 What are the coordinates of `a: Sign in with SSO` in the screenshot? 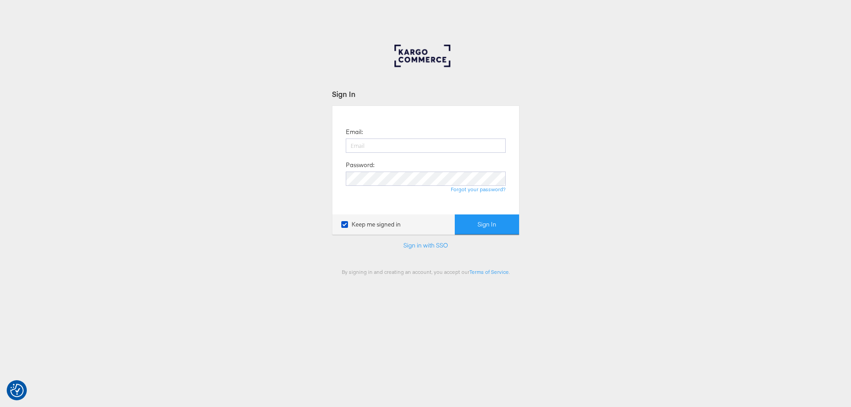 It's located at (426, 245).